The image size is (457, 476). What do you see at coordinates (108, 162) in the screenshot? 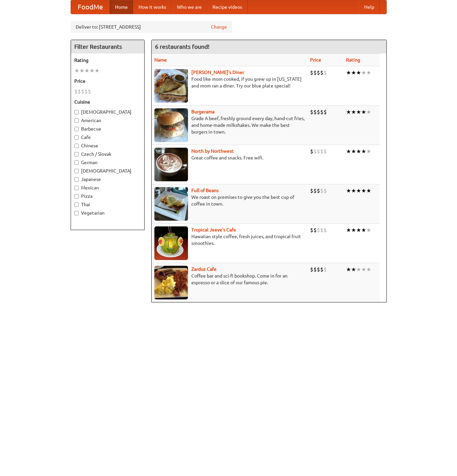
I see `label: German` at bounding box center [108, 162].